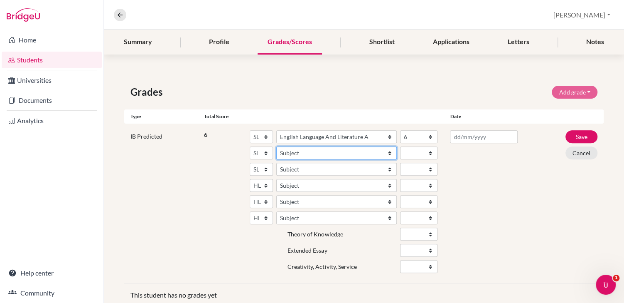 This screenshot has height=303, width=624. I want to click on label: Extended Essay, so click(307, 250).